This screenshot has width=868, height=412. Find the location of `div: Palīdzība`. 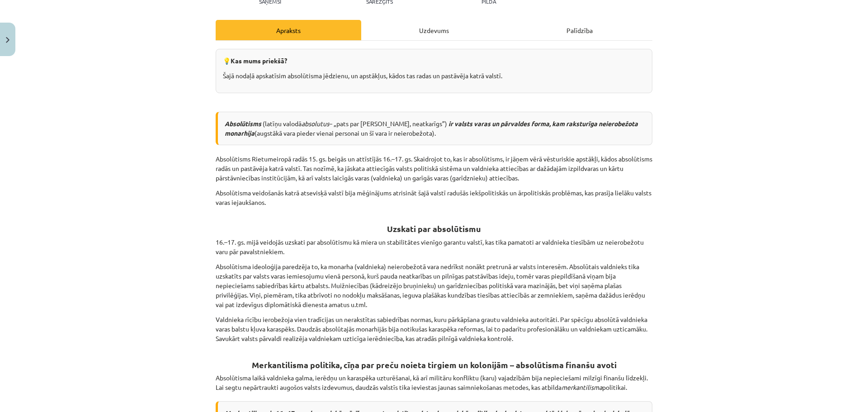

div: Palīdzība is located at coordinates (580, 30).